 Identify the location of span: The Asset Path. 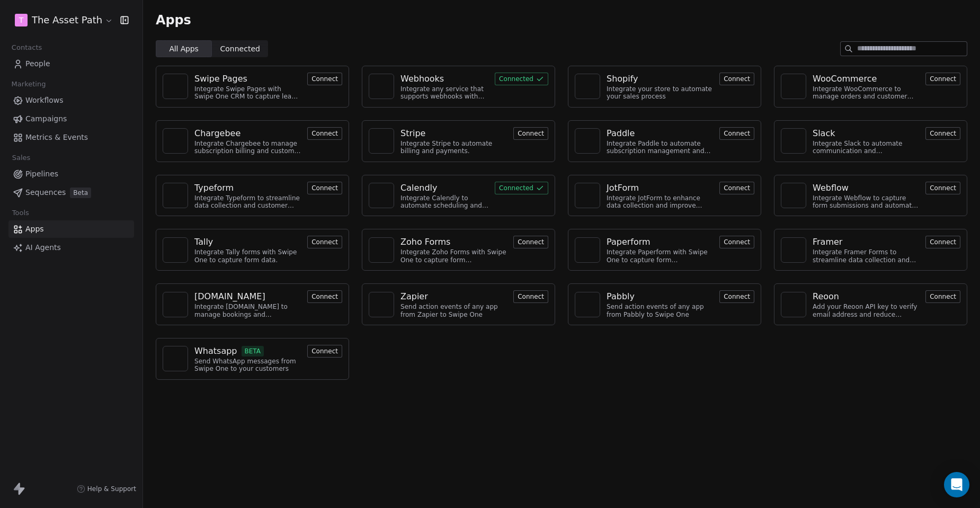
(67, 21).